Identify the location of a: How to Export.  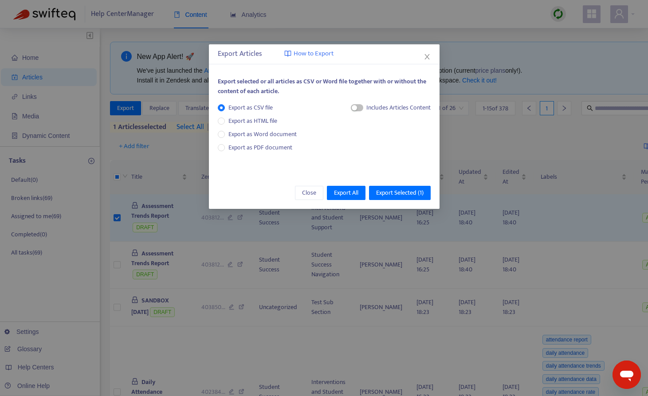
(309, 54).